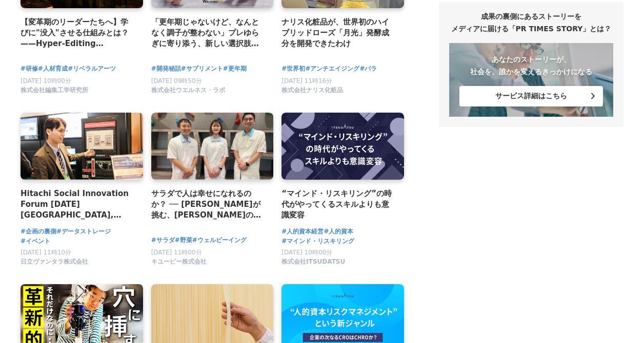  Describe the element at coordinates (208, 33) in the screenshot. I see `h4: 「更年期じゃないけど、なんとなく調子が整わない」プレゆらぎに寄り添う、新しい選択肢「ゲニステイン」` at that location.